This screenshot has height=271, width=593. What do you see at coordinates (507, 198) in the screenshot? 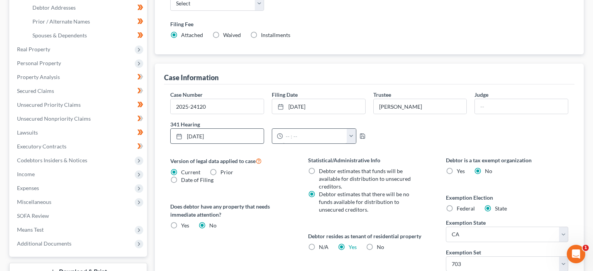
I see `label: Exemption Election` at bounding box center [507, 198].